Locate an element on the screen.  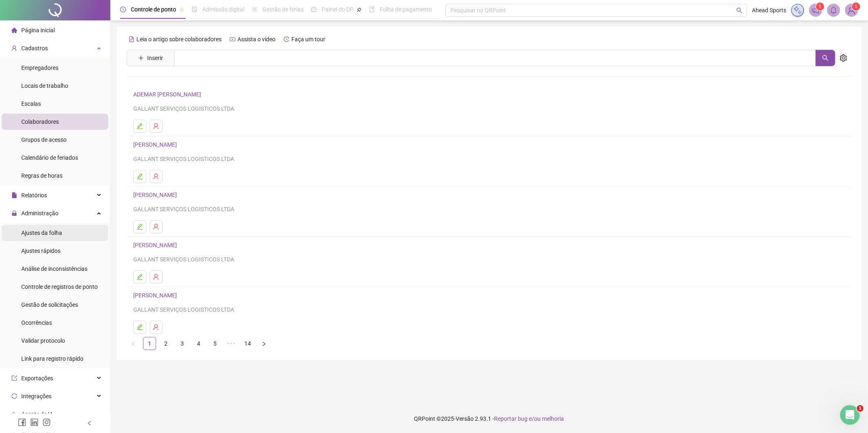
li: 5 is located at coordinates (215, 344).